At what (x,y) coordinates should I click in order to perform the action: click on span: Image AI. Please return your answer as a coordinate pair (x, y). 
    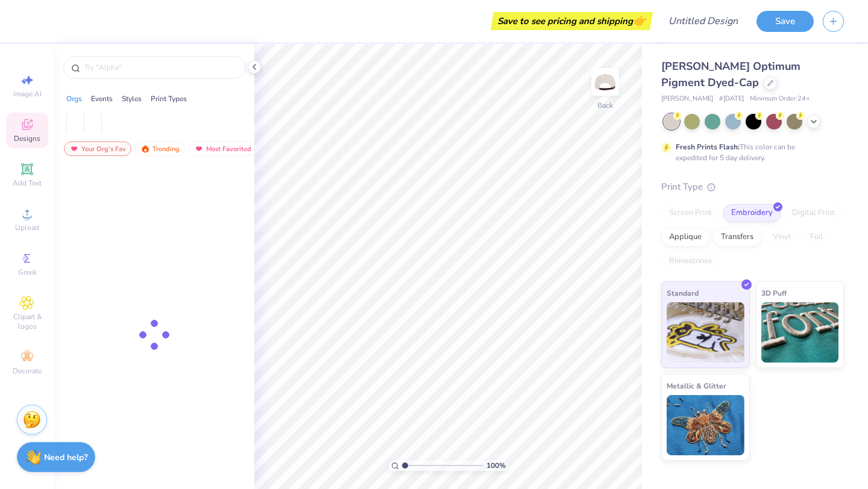
    Looking at the image, I should click on (27, 94).